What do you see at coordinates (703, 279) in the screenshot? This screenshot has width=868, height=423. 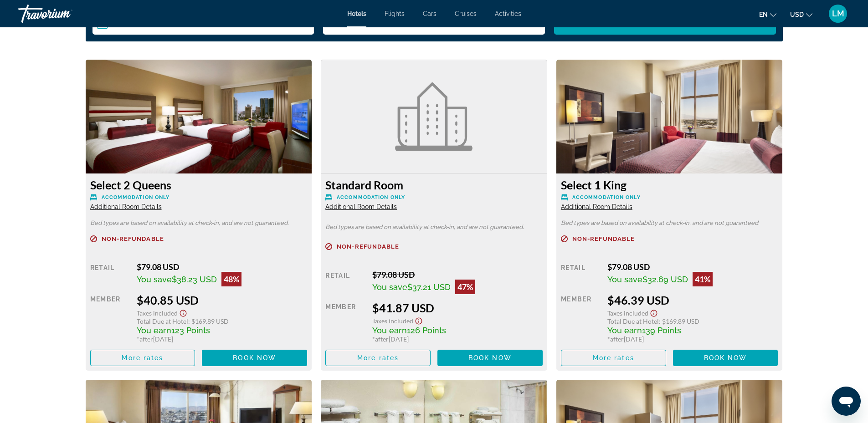 I see `div: 41%` at bounding box center [703, 279].